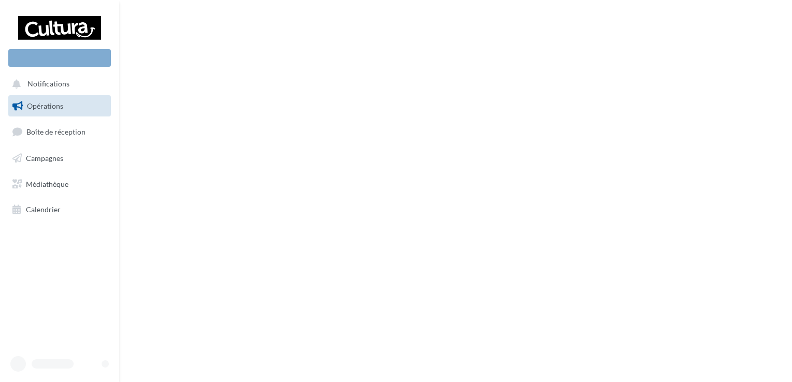 The height and width of the screenshot is (382, 792). Describe the element at coordinates (47, 183) in the screenshot. I see `span: Médiathèque` at that location.